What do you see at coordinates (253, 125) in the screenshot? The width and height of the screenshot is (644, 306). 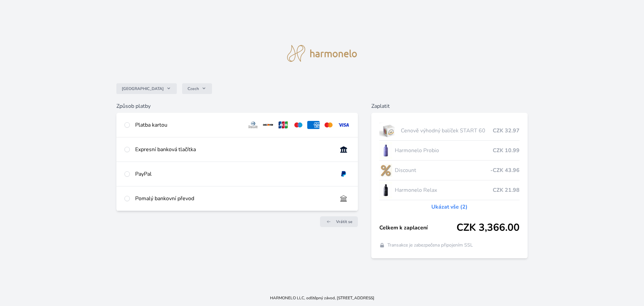 I see `img: diners.svg` at bounding box center [253, 125].